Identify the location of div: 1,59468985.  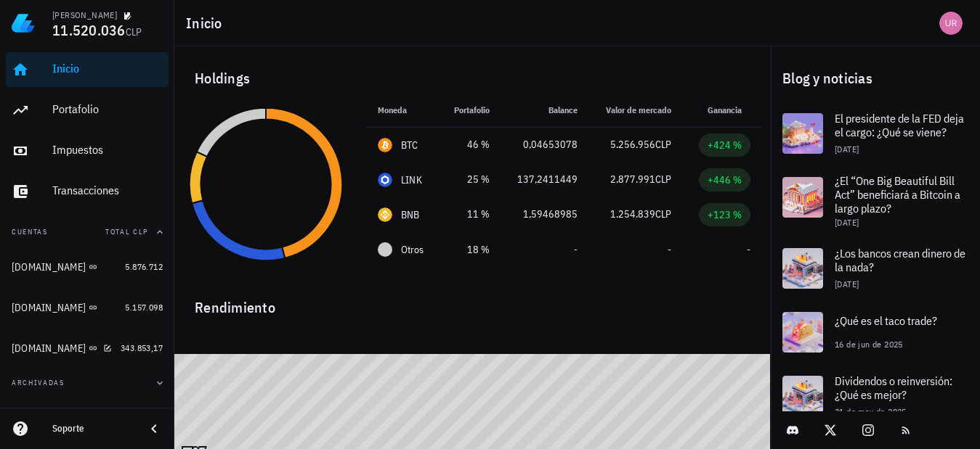
(545, 214).